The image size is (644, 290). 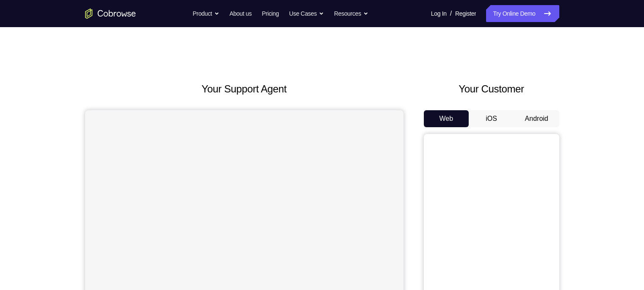 What do you see at coordinates (244, 89) in the screenshot?
I see `h2: Your Support Agent` at bounding box center [244, 89].